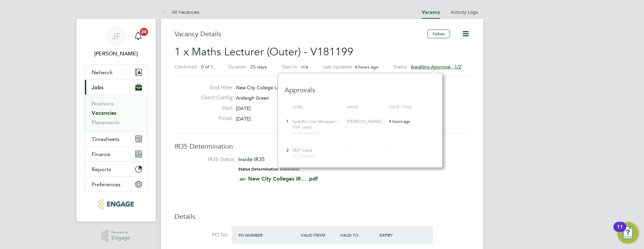 This screenshot has width=644, height=249. Describe the element at coordinates (116, 54) in the screenshot. I see `span: James Farrington` at that location.